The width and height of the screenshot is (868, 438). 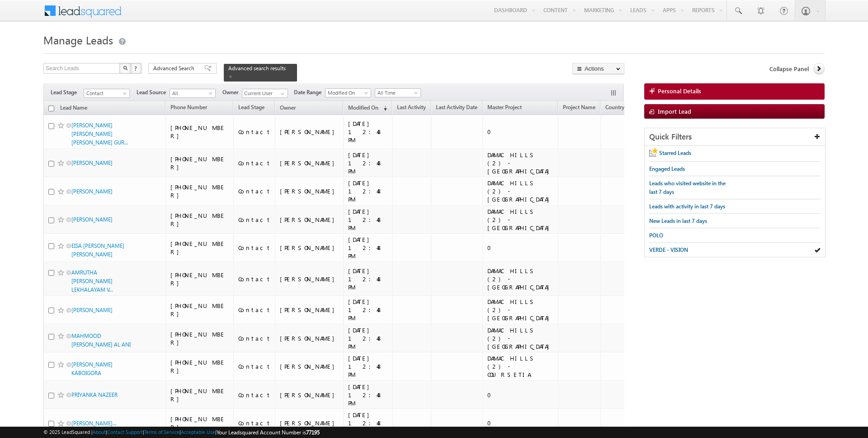 What do you see at coordinates (309, 92) in the screenshot?
I see `span: Date Range` at bounding box center [309, 92].